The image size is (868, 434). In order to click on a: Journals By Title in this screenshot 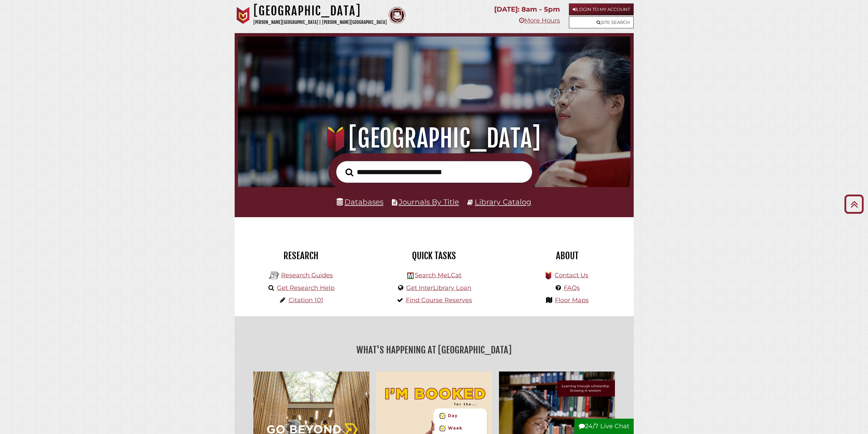, I will do `click(429, 202)`.